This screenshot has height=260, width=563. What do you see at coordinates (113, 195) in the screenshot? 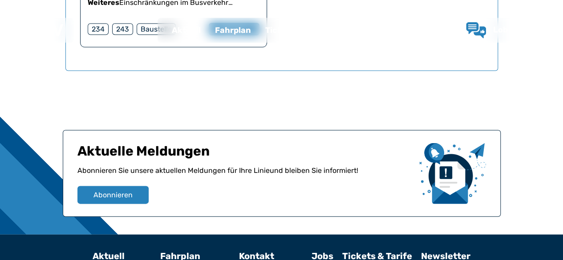
I see `span: Abonnieren` at bounding box center [113, 195].